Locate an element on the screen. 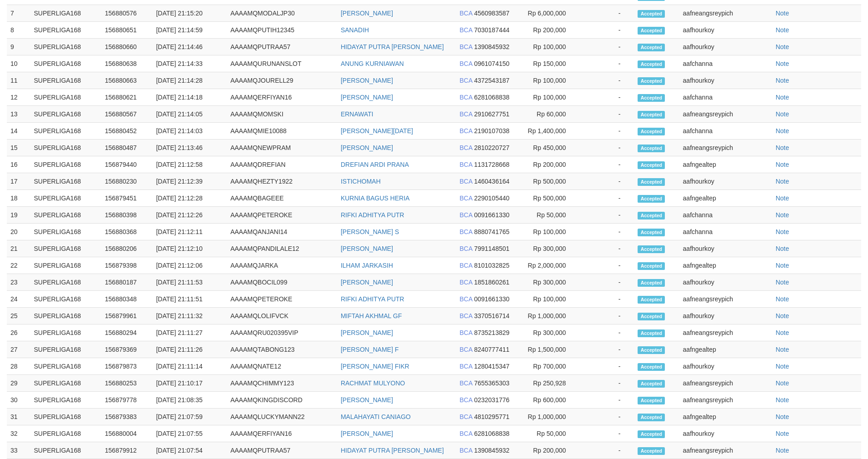 This screenshot has height=459, width=868. td: AAAAMQHEZTY1922 is located at coordinates (282, 182).